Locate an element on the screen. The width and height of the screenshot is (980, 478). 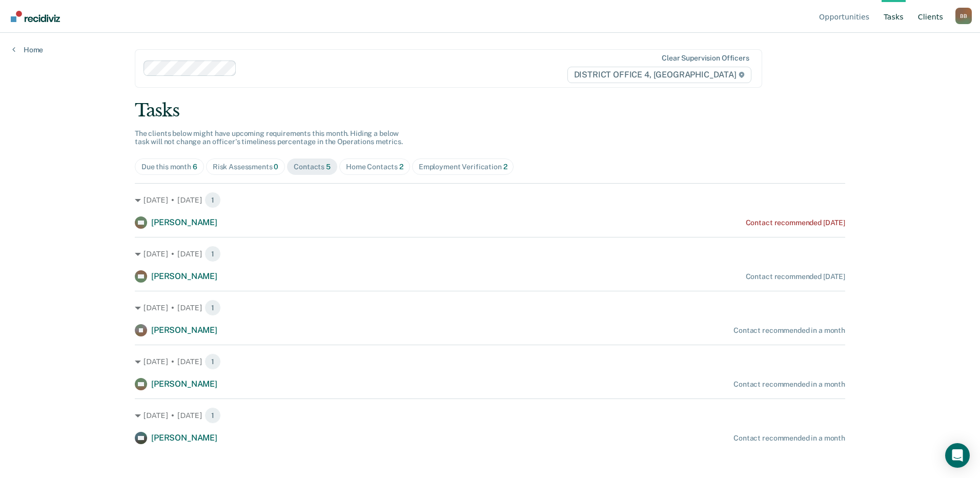
div: Tasks is located at coordinates (490, 110).